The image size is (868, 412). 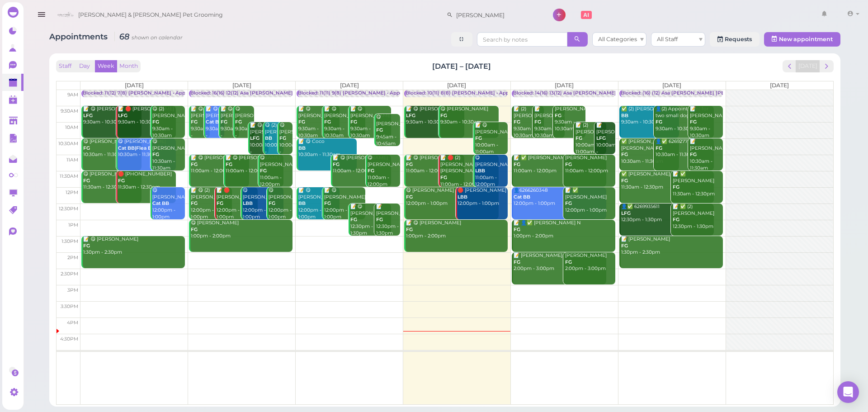 What do you see at coordinates (128, 66) in the screenshot?
I see `button: Month` at bounding box center [128, 66].